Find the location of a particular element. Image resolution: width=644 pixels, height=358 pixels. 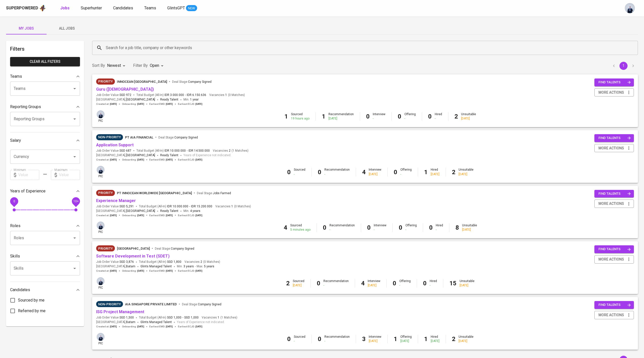

span: Created at : is located at coordinates (107, 326).